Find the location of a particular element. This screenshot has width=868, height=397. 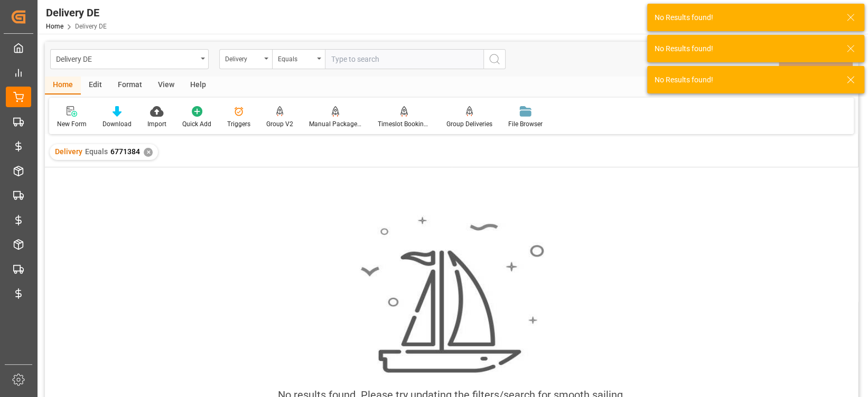

div: Help is located at coordinates (199, 86).